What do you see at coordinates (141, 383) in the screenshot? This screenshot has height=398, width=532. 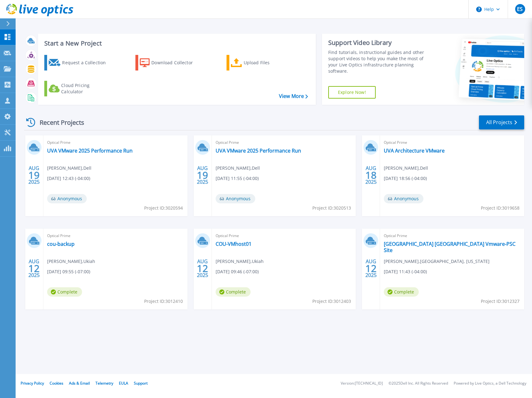 I see `a: Support` at bounding box center [141, 383].